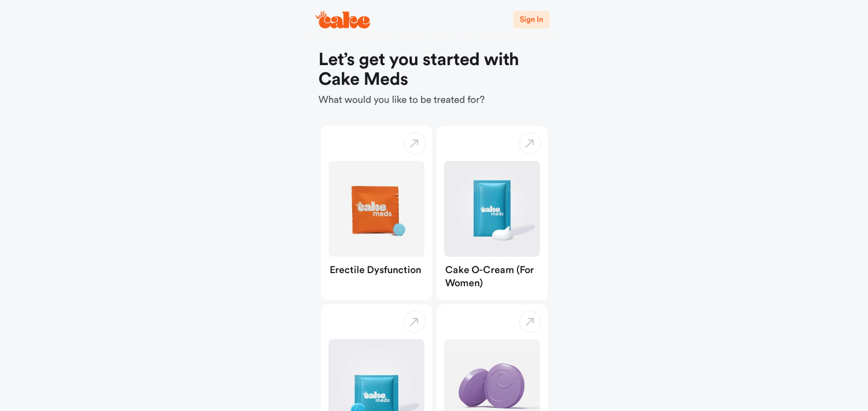  Describe the element at coordinates (532, 20) in the screenshot. I see `button: Sign In` at that location.